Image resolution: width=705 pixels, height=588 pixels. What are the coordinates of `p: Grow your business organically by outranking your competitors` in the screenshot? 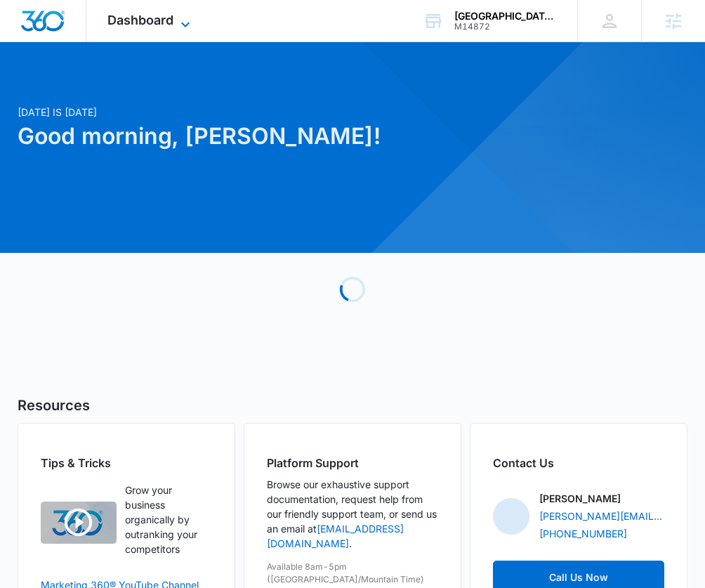 It's located at (168, 519).